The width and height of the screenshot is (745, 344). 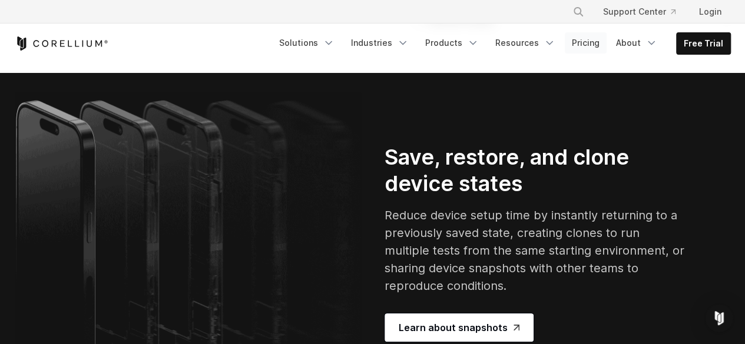 I want to click on span: Learn about snapshots, so click(x=459, y=328).